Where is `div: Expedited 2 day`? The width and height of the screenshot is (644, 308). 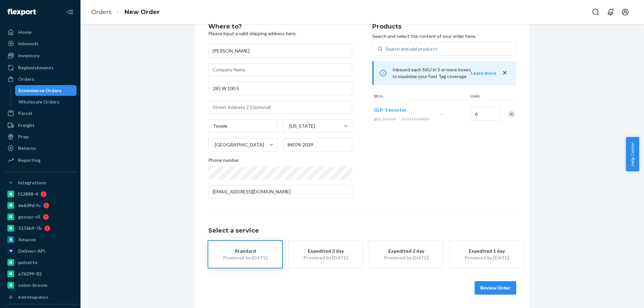
div: Expedited 2 day is located at coordinates (406, 251).